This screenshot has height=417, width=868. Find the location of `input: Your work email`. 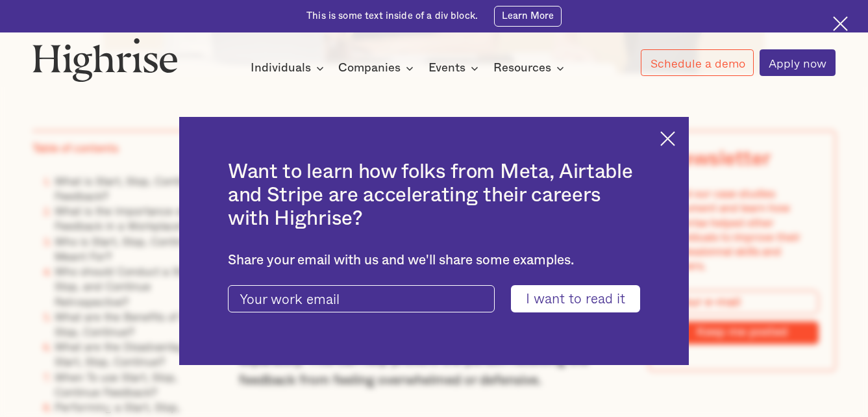

input: Your work email is located at coordinates (361, 298).